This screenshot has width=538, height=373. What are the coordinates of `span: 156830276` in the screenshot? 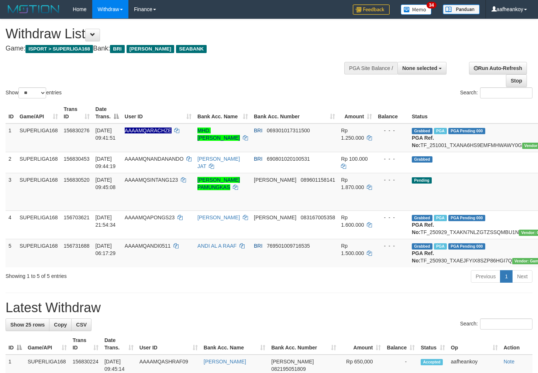 It's located at (77, 131).